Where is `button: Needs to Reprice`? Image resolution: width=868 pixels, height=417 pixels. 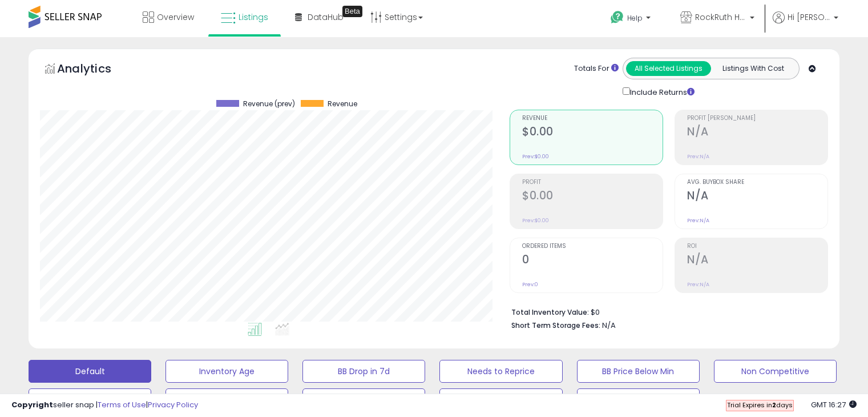 button: Needs to Reprice is located at coordinates (501, 371).